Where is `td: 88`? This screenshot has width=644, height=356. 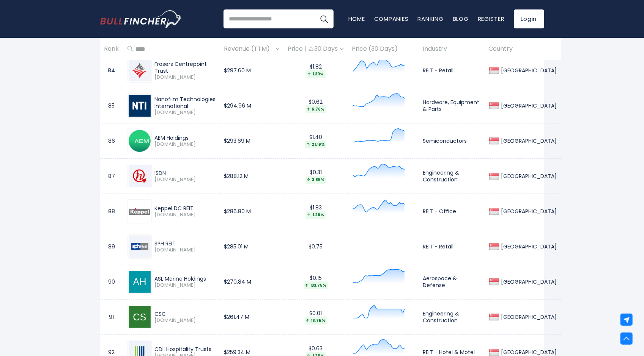 td: 88 is located at coordinates (112, 211).